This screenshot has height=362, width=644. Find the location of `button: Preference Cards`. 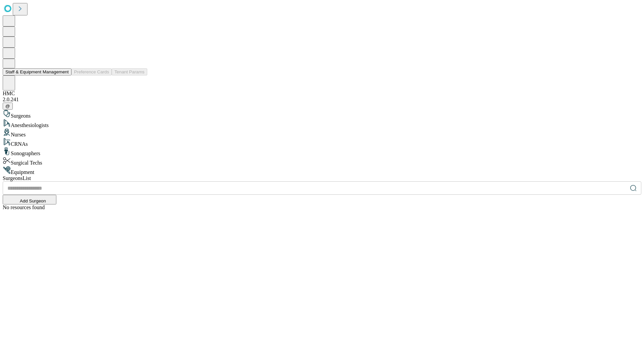

button: Preference Cards is located at coordinates (92, 72).